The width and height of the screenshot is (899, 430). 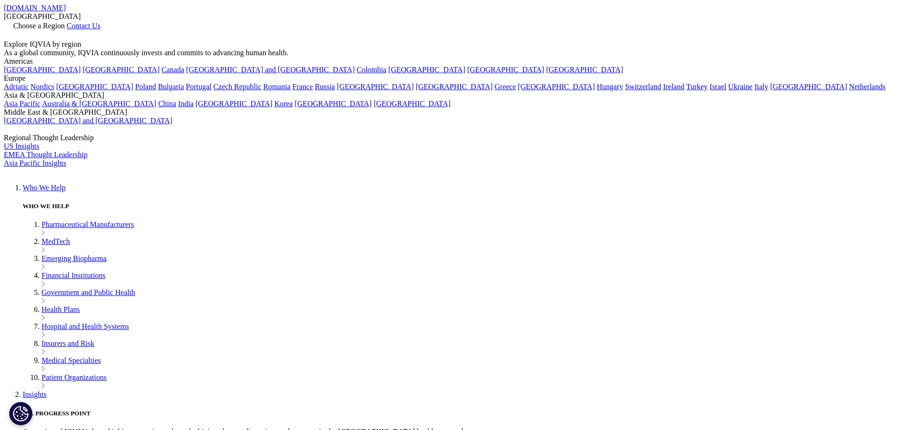 What do you see at coordinates (199, 86) in the screenshot?
I see `a: Portugal` at bounding box center [199, 86].